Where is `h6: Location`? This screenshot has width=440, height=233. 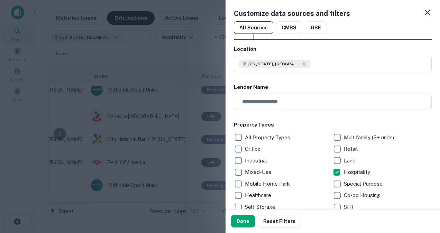 h6: Location is located at coordinates (333, 49).